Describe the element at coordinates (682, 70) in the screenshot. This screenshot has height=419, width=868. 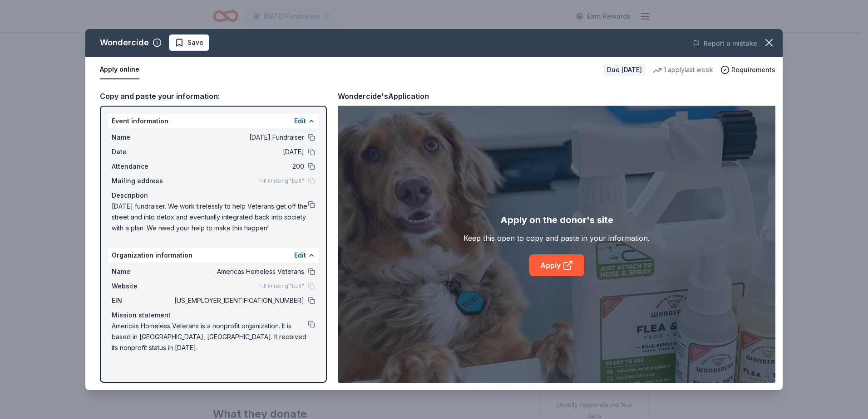
I see `div: 1 apply last week` at that location.